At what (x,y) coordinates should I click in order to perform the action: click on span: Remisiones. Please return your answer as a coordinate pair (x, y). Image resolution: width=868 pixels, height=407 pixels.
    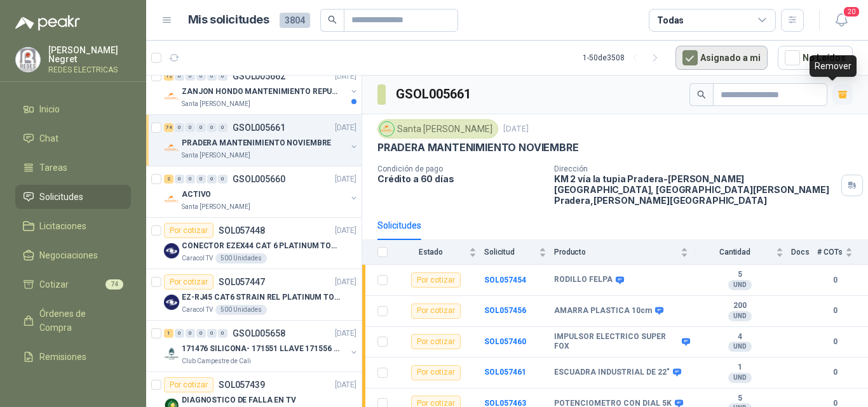
    Looking at the image, I should click on (63, 357).